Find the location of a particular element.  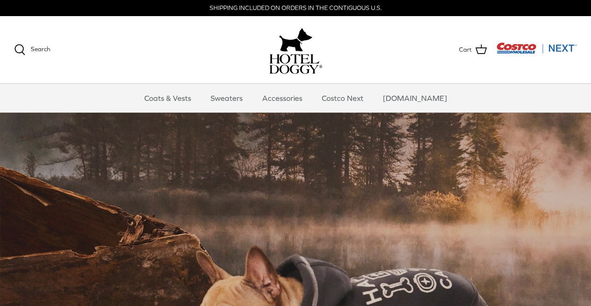

a: Search is located at coordinates (32, 50).